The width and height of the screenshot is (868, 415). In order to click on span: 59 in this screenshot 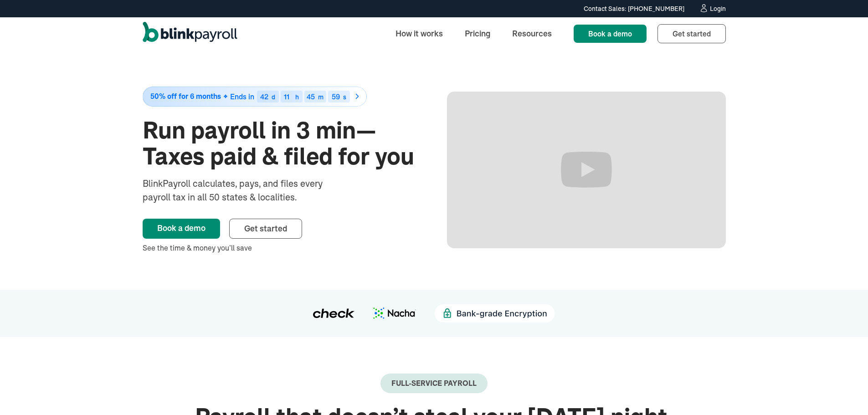, I will do `click(336, 97)`.